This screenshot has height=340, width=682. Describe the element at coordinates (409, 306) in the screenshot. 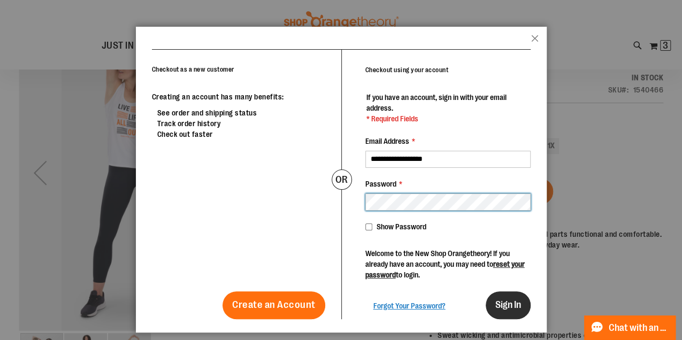

I see `span: Forgot Your Password?` at that location.